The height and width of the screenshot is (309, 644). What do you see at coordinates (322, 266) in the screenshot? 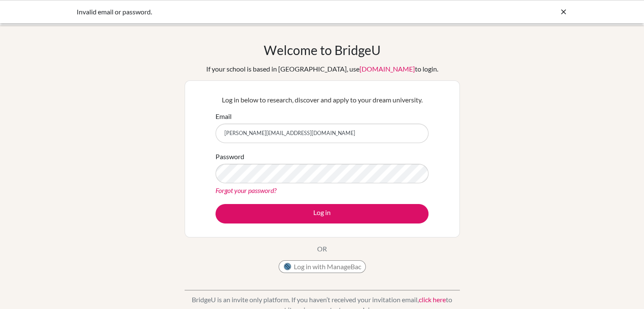
I see `button: Log in with ManageBac` at bounding box center [322, 266].